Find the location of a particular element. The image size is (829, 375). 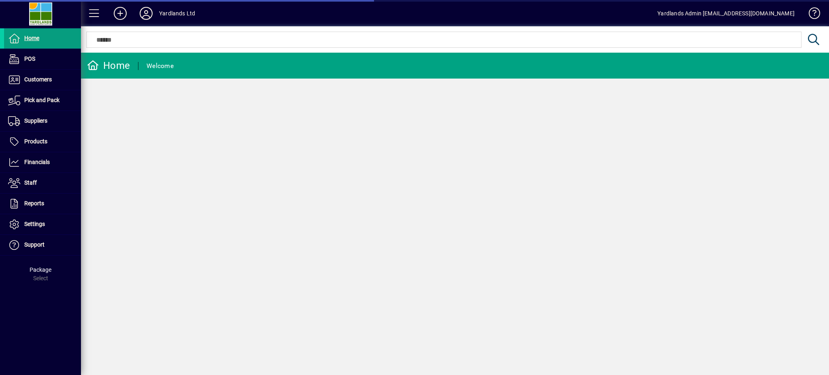

a: Reports is located at coordinates (43, 204).